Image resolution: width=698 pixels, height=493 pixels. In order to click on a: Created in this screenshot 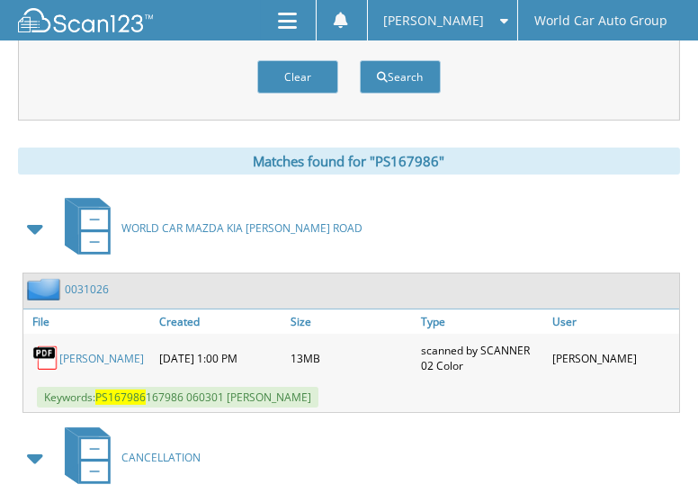, I will do `click(220, 321)`.